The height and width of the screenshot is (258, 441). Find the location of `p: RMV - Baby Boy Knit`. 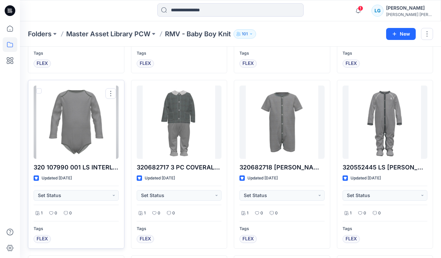

p: RMV - Baby Boy Knit is located at coordinates (198, 34).